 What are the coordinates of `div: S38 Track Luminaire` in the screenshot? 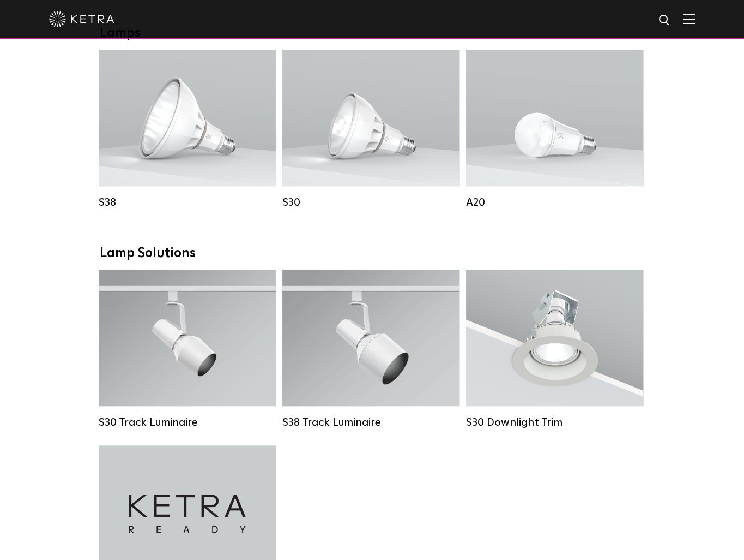 It's located at (371, 422).